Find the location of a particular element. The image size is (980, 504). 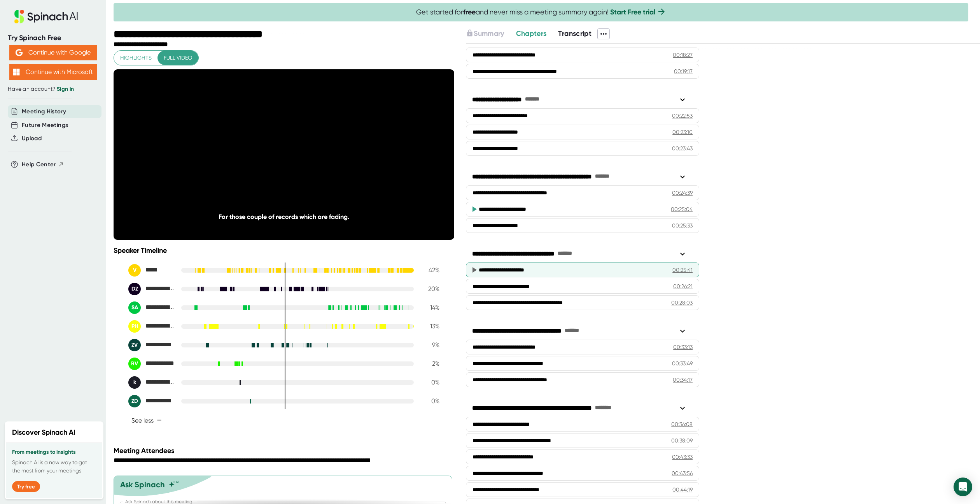

div: DZ is located at coordinates (134, 289).